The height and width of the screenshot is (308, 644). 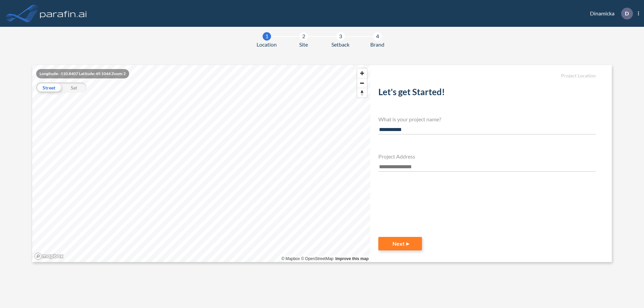 What do you see at coordinates (341, 45) in the screenshot?
I see `span: Setback` at bounding box center [341, 45].